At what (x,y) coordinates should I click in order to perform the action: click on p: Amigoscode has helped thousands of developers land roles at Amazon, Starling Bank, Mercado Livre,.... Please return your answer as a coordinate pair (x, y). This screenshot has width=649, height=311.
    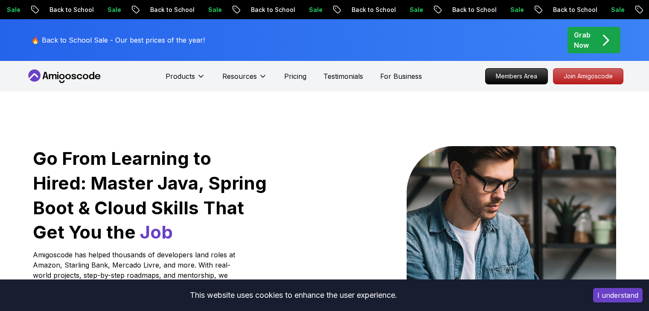
    Looking at the image, I should click on (135, 271).